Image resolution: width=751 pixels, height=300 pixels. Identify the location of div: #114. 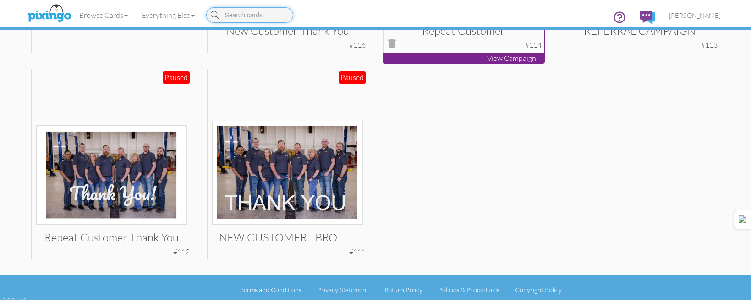
(533, 45).